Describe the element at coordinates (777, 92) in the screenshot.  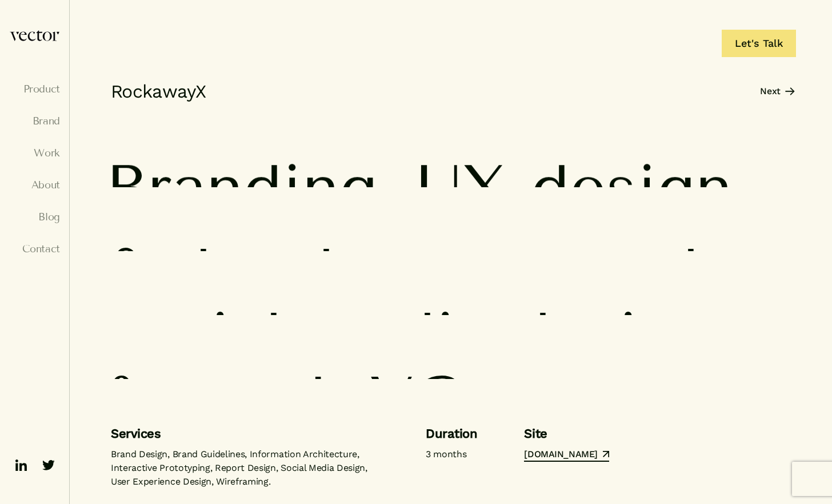
I see `a: Next` at that location.